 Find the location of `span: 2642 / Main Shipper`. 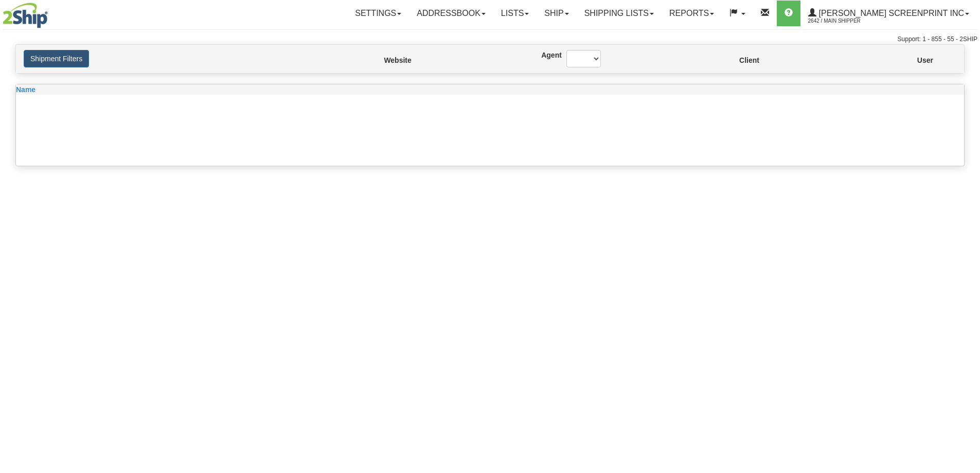

span: 2642 / Main Shipper is located at coordinates (847, 21).